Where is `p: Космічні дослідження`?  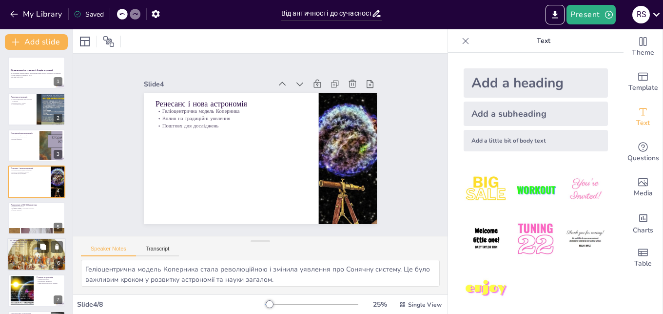
p: Космічні дослідження is located at coordinates (37, 244).